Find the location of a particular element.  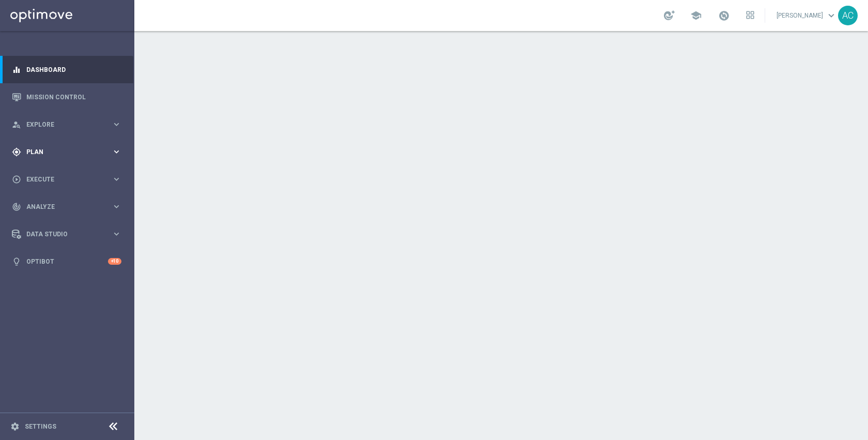

i: gps_fixed is located at coordinates (17, 152).